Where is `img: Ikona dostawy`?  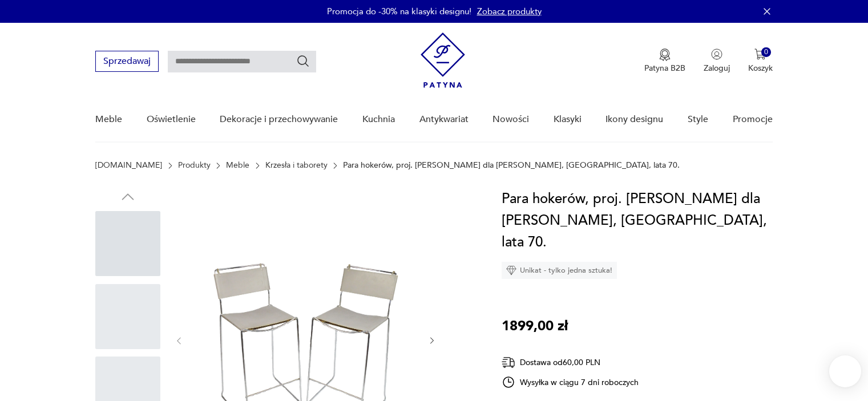
img: Ikona dostawy is located at coordinates (509, 362).